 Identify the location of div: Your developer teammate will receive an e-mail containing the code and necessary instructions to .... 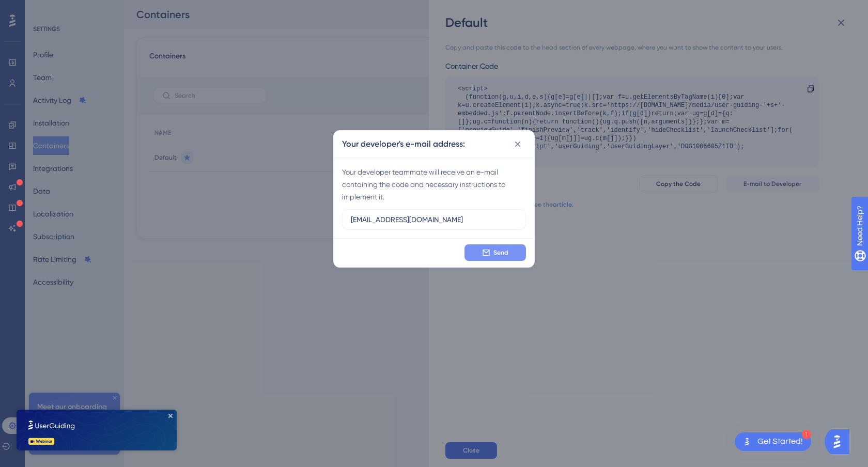
(434, 184).